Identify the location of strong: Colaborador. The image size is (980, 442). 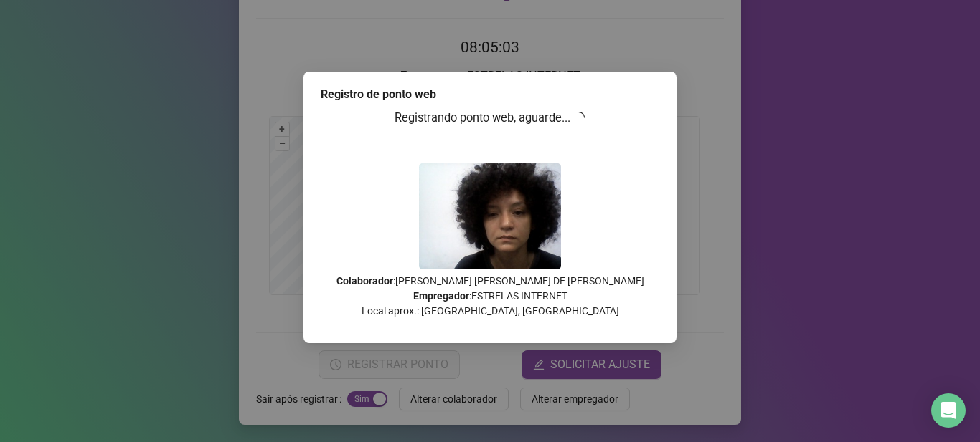
(364, 281).